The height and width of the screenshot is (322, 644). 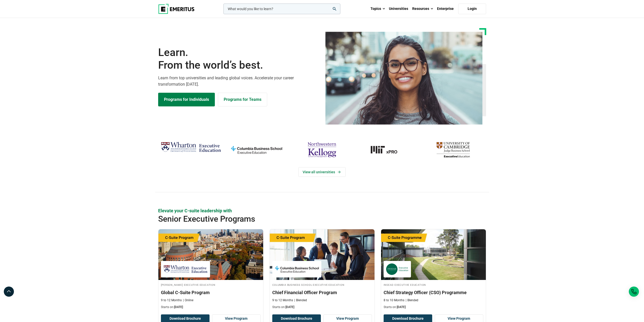 I want to click on a: Explore Programs, so click(x=186, y=100).